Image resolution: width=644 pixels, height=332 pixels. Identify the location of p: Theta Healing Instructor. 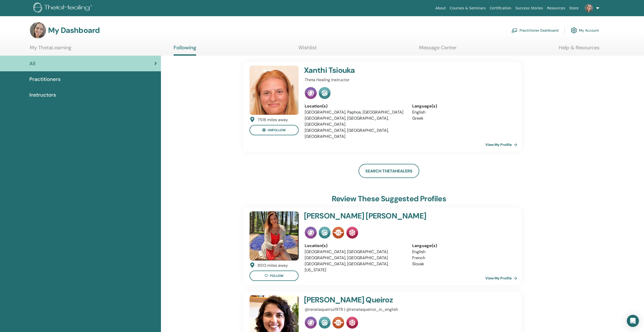
(408, 80).